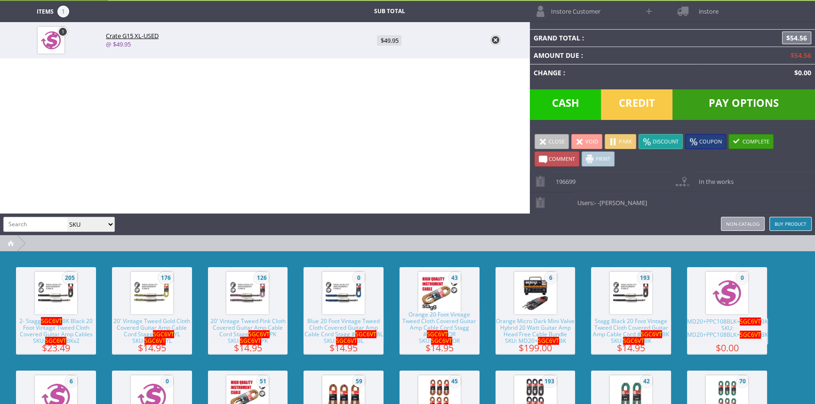 The image size is (815, 404). What do you see at coordinates (661, 142) in the screenshot?
I see `a: Discount` at bounding box center [661, 142].